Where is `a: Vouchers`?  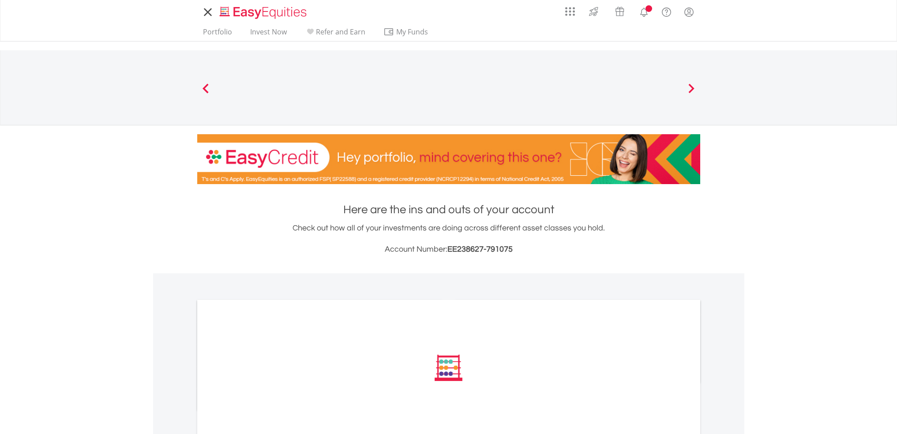
a: Vouchers is located at coordinates (620, 10).